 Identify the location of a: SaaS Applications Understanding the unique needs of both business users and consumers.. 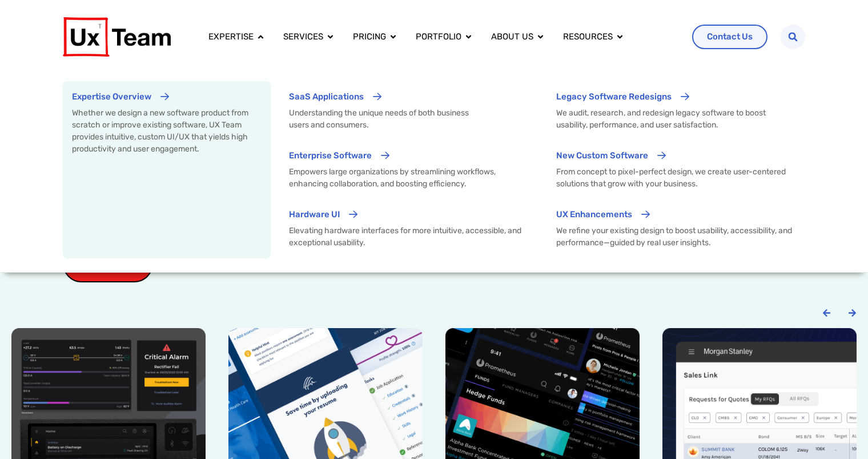
(409, 110).